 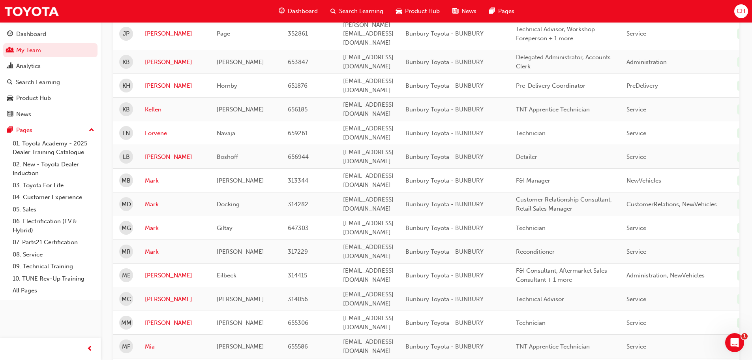 I want to click on span: 655586, so click(x=298, y=346).